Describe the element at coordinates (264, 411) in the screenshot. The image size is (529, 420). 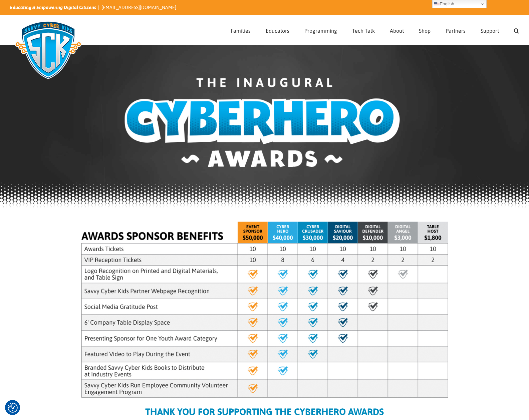
I see `b: THANK YOU FOR SUPPORTING THE CYBERHERO AWARDS` at that location.